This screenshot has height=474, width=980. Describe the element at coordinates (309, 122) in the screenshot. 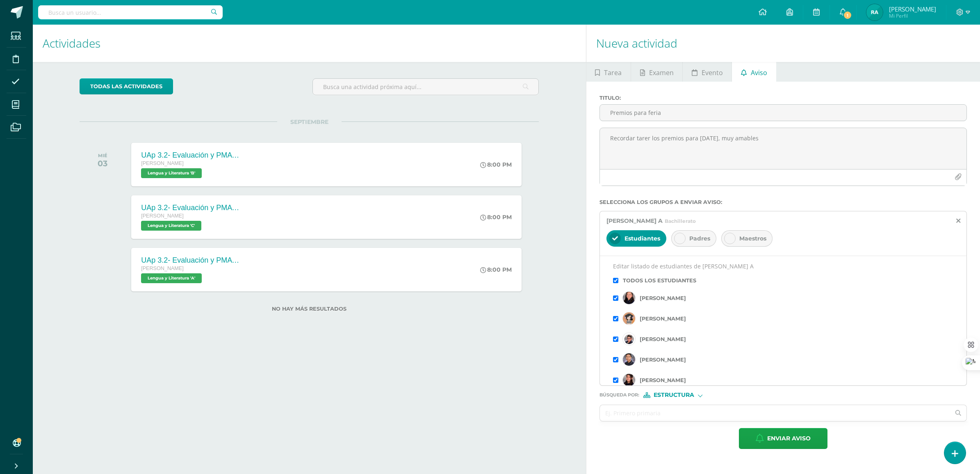

I see `span: SEPTIEMBRE` at that location.